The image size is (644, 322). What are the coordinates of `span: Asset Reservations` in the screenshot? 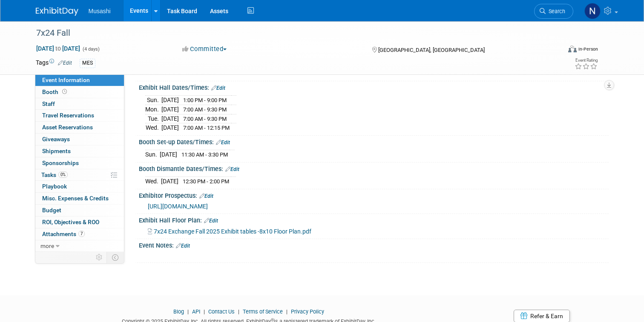 It's located at (68, 127).